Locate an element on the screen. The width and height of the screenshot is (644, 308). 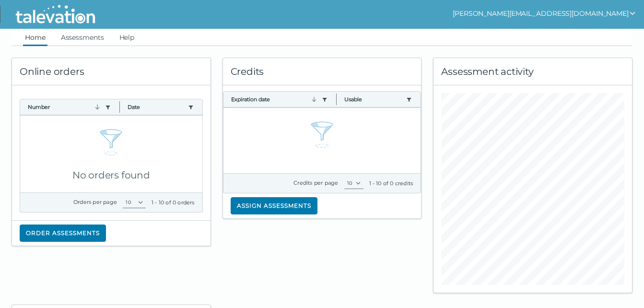
img: Talevation_Logo_Transparent_white.png is located at coordinates (55, 14).